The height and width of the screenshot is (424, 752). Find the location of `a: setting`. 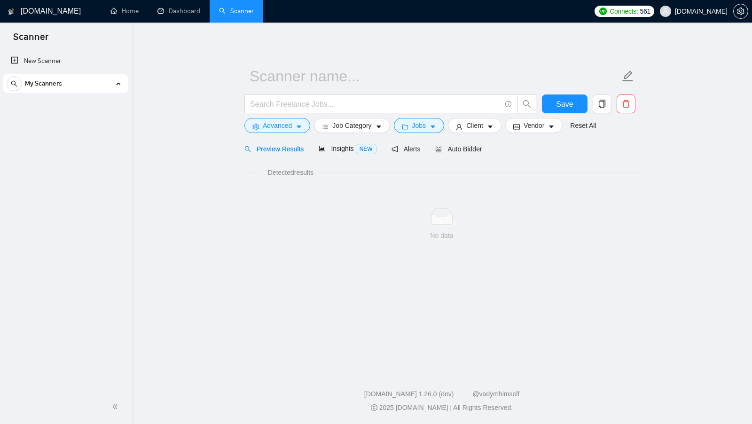

a: setting is located at coordinates (741, 11).